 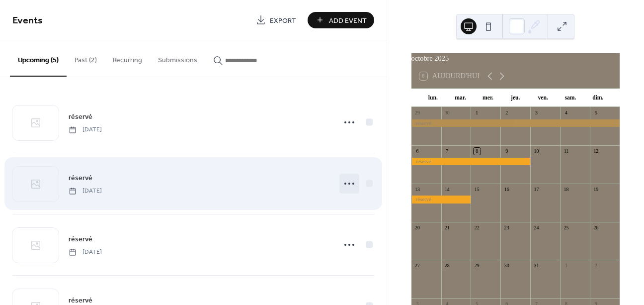 What do you see at coordinates (567, 151) in the screenshot?
I see `div: 11` at bounding box center [567, 151].